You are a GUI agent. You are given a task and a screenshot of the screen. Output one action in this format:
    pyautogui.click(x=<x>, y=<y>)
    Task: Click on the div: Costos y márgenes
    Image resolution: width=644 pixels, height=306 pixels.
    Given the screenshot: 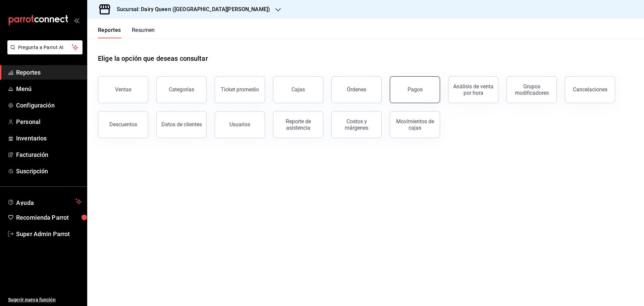 What is the action you would take?
    pyautogui.click(x=357, y=125)
    